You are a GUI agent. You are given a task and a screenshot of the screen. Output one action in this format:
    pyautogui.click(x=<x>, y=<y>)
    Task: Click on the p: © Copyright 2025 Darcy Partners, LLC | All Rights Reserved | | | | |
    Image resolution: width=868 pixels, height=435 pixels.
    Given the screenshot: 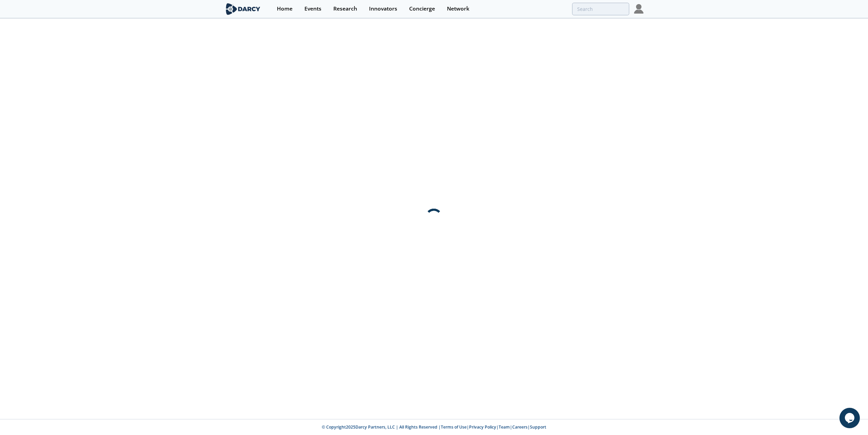 What is the action you would take?
    pyautogui.click(x=434, y=428)
    